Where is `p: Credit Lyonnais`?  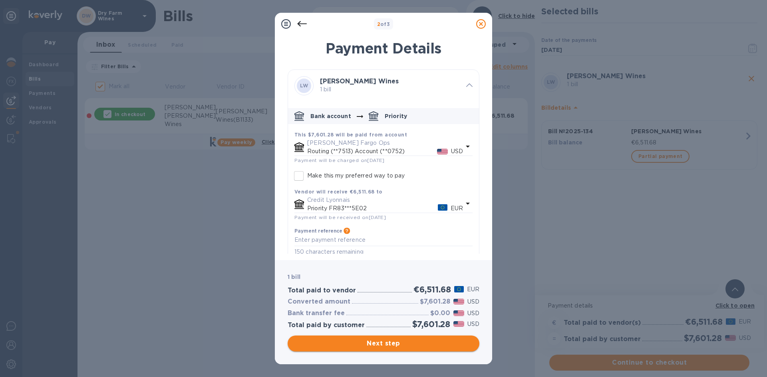
p: Credit Lyonnais is located at coordinates (385, 200).